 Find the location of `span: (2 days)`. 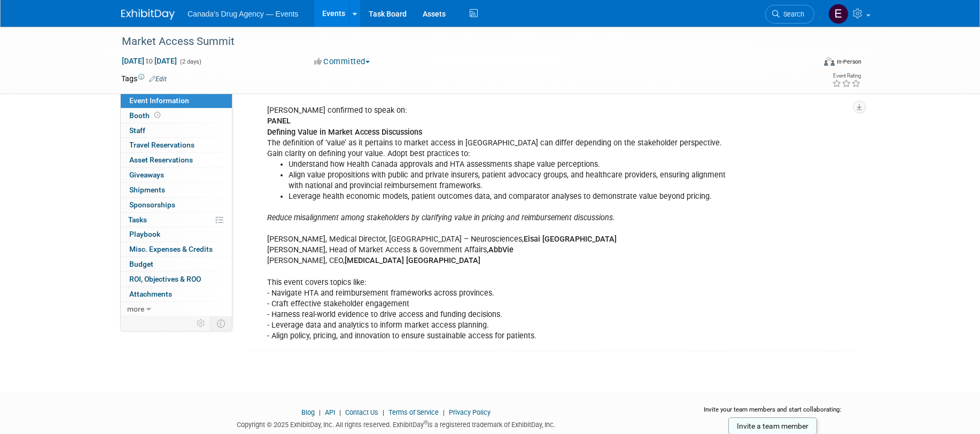

span: (2 days) is located at coordinates (190, 61).